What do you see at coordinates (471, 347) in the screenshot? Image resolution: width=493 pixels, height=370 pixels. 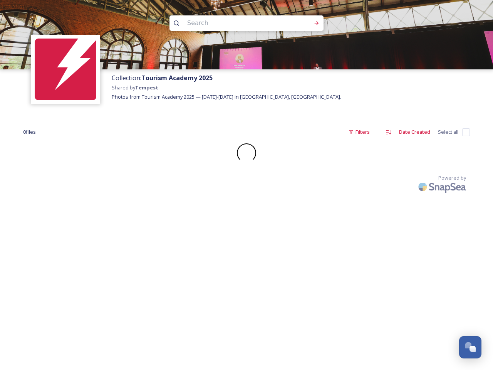 I see `button: Open Chat` at bounding box center [471, 347].